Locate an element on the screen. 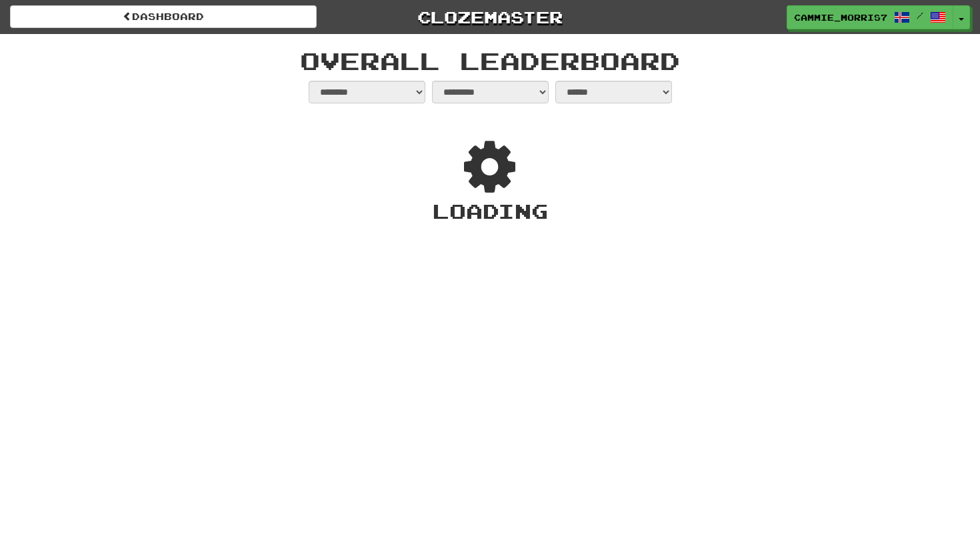  h1: Overall Leaderboard is located at coordinates (490, 61).